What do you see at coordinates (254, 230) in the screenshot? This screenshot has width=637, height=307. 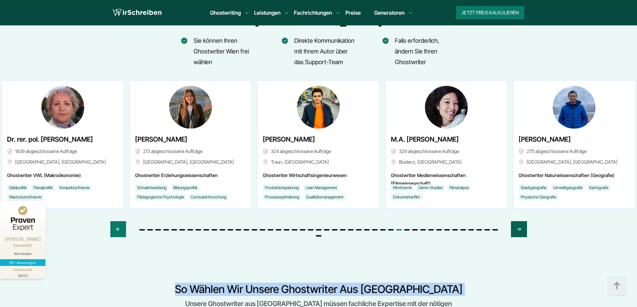 I see `span: Go to slide 15` at bounding box center [254, 230].